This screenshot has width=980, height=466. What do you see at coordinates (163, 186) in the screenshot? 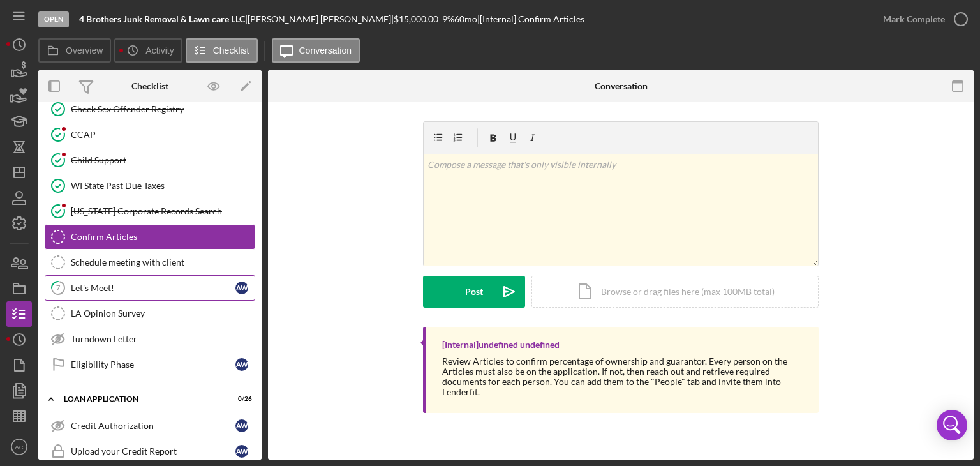
I see `div: WI State Past Due Taxes` at bounding box center [163, 186].